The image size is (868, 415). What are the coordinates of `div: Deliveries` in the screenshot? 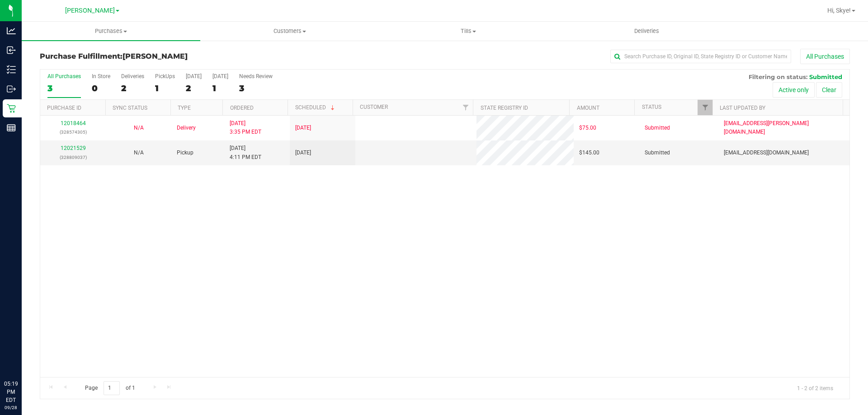 It's located at (133, 77).